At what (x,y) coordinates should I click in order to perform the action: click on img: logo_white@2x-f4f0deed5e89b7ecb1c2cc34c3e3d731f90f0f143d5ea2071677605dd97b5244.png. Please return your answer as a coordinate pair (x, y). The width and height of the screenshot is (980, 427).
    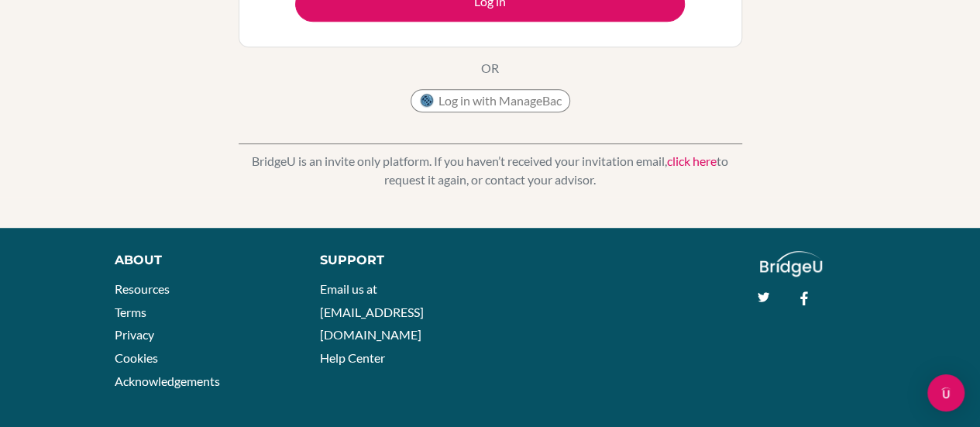
    Looking at the image, I should click on (791, 263).